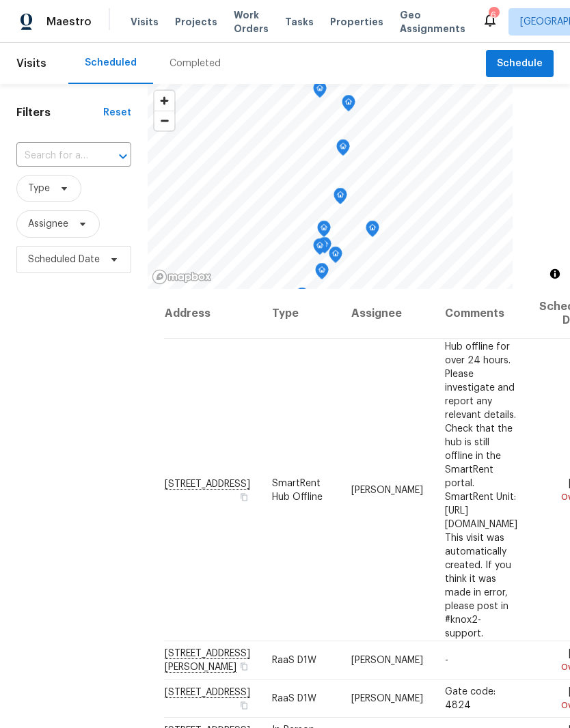 This screenshot has height=728, width=570. I want to click on button: Zoom out, so click(164, 120).